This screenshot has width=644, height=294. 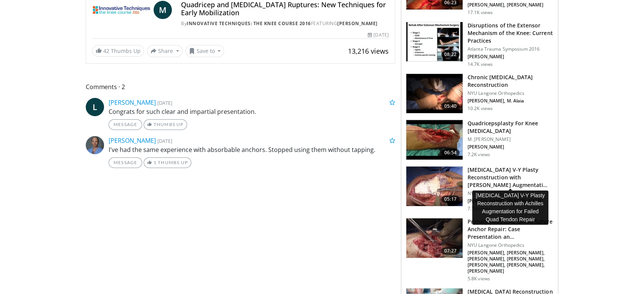 What do you see at coordinates (95, 145) in the screenshot?
I see `img: Avatar` at bounding box center [95, 145].